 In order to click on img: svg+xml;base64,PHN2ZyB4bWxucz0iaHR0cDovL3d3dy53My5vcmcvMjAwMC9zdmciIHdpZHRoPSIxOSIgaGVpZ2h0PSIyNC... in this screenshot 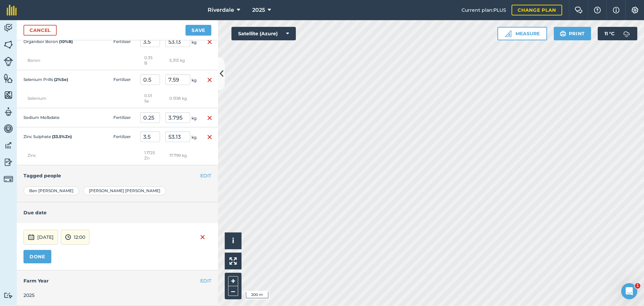, I will do `click(563, 34)`.